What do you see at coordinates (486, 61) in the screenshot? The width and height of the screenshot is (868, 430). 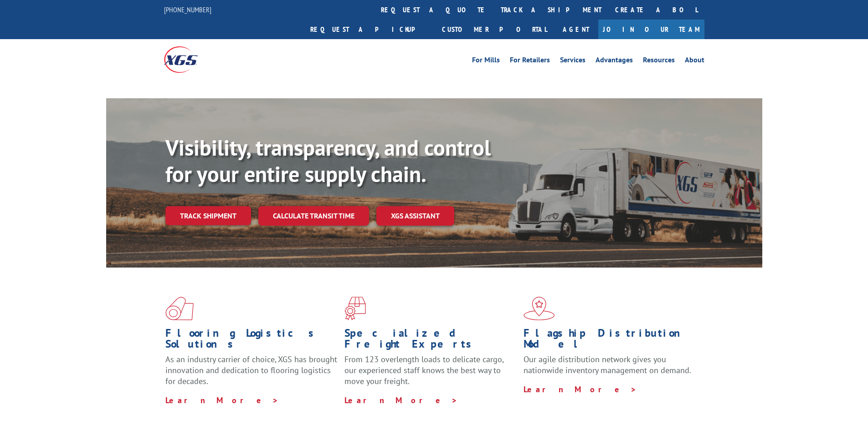 I see `a: For Mills` at bounding box center [486, 61].